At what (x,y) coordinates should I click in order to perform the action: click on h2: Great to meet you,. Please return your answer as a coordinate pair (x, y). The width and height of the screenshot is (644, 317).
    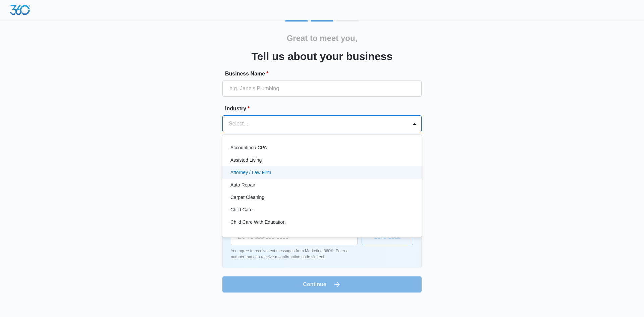
    Looking at the image, I should click on (322, 38).